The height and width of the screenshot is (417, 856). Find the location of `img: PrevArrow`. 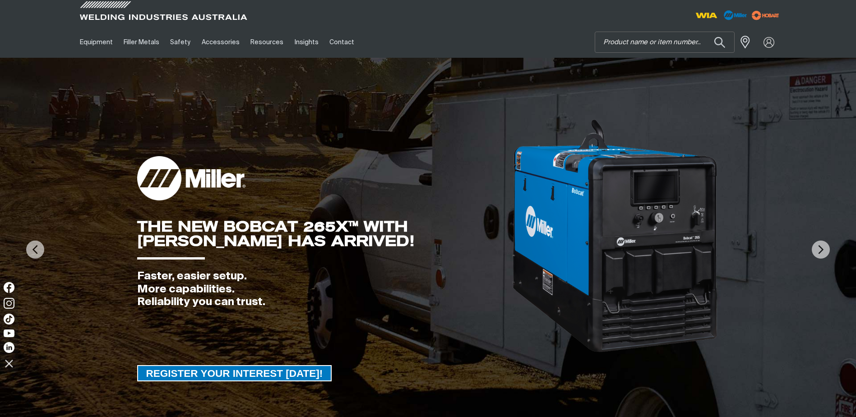

img: PrevArrow is located at coordinates (35, 250).